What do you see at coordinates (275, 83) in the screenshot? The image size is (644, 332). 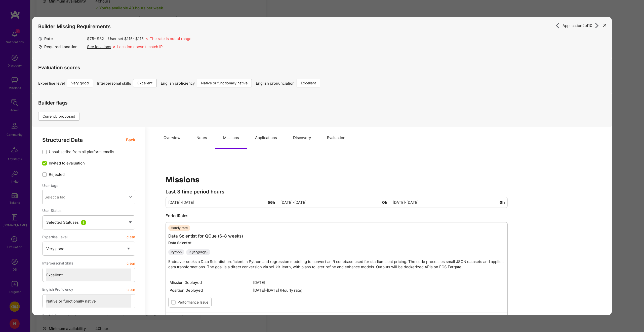 I see `span: English pronunciation` at bounding box center [275, 83].